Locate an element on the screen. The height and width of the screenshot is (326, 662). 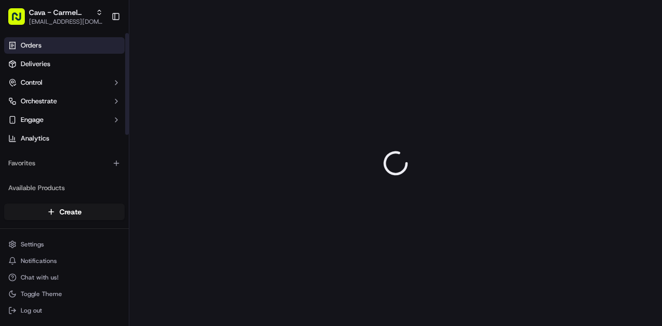
a: Deliveries is located at coordinates (64, 64).